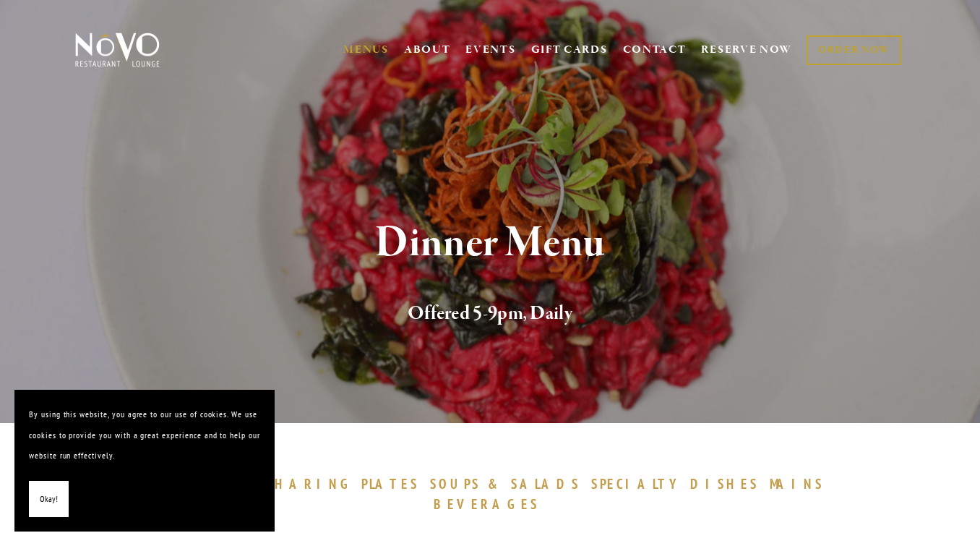 The width and height of the screenshot is (980, 546). Describe the element at coordinates (854, 50) in the screenshot. I see `a: ORDER NOW` at that location.